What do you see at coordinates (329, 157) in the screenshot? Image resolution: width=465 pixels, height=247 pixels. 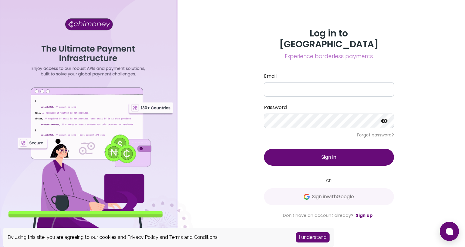 I see `button: Sign in` at bounding box center [329, 157].